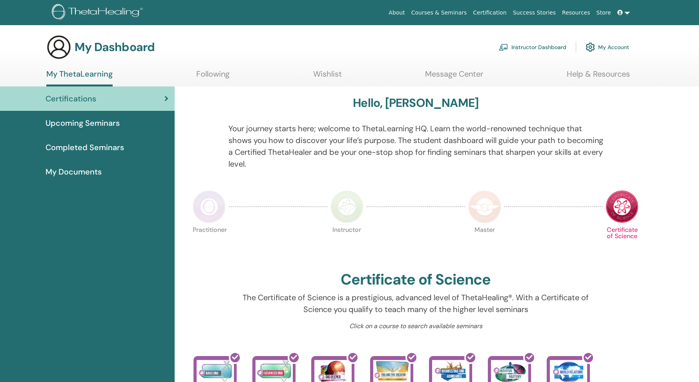  I want to click on a: Courses & Seminars, so click(439, 13).